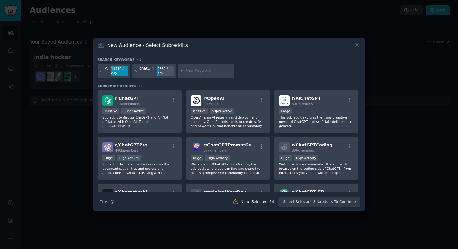 This screenshot has width=458, height=249. Describe the element at coordinates (215, 104) in the screenshot. I see `span: 2.4M members` at that location.